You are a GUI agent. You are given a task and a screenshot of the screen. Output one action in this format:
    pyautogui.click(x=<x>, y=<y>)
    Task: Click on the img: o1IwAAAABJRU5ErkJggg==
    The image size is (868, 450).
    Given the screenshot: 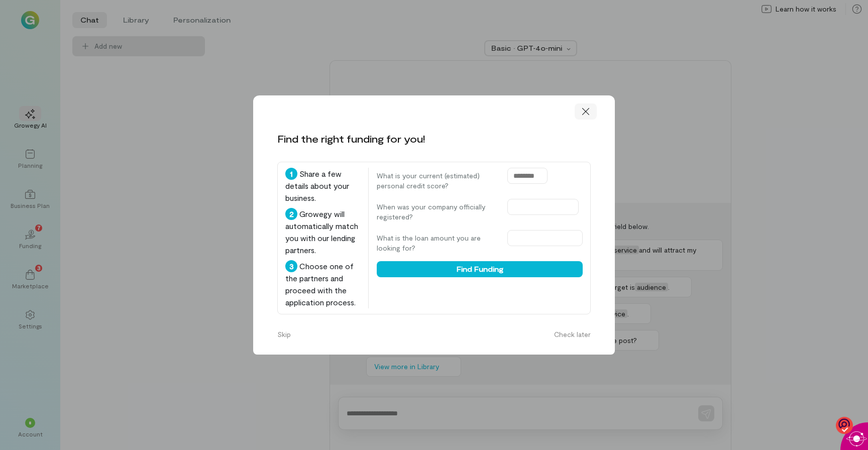 What is the action you would take?
    pyautogui.click(x=844, y=426)
    